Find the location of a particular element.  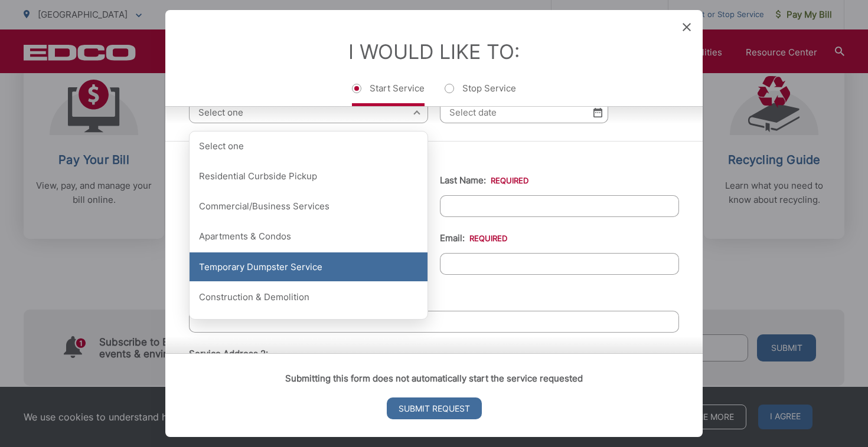

div: Commercial/Business Services is located at coordinates (308, 207).